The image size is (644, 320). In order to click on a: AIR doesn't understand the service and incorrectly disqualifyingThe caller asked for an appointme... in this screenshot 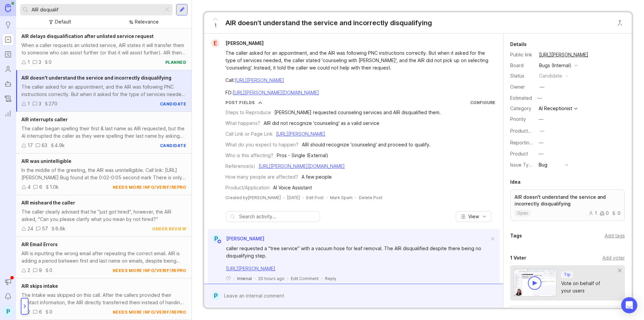, I will do `click(103, 91)`.